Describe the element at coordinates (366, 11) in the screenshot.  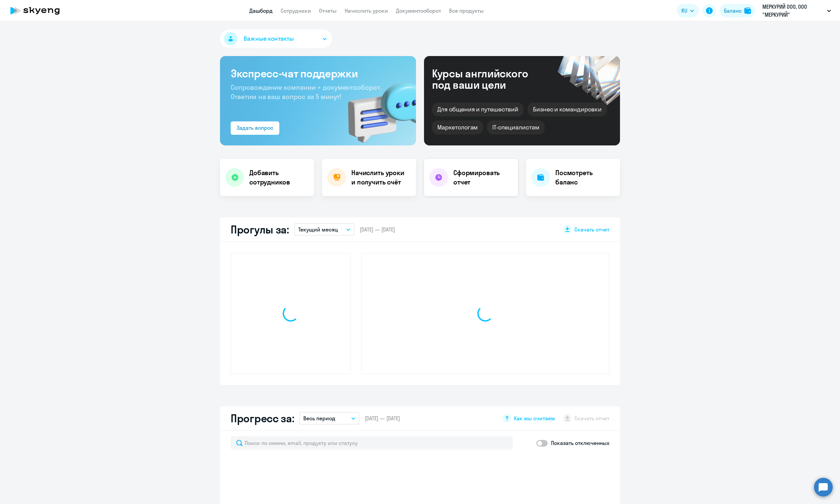
I see `a: Начислить уроки` at that location.